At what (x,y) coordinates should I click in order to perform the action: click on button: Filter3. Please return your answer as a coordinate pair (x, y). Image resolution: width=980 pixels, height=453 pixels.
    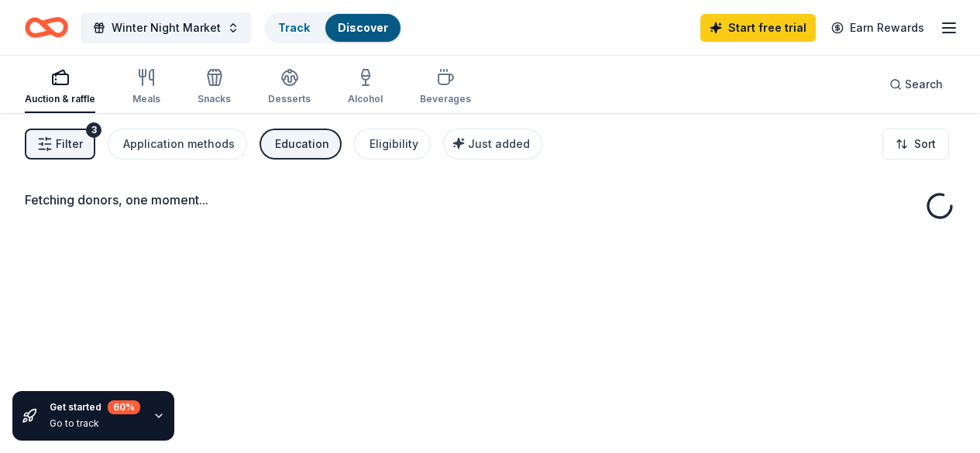
    Looking at the image, I should click on (60, 144).